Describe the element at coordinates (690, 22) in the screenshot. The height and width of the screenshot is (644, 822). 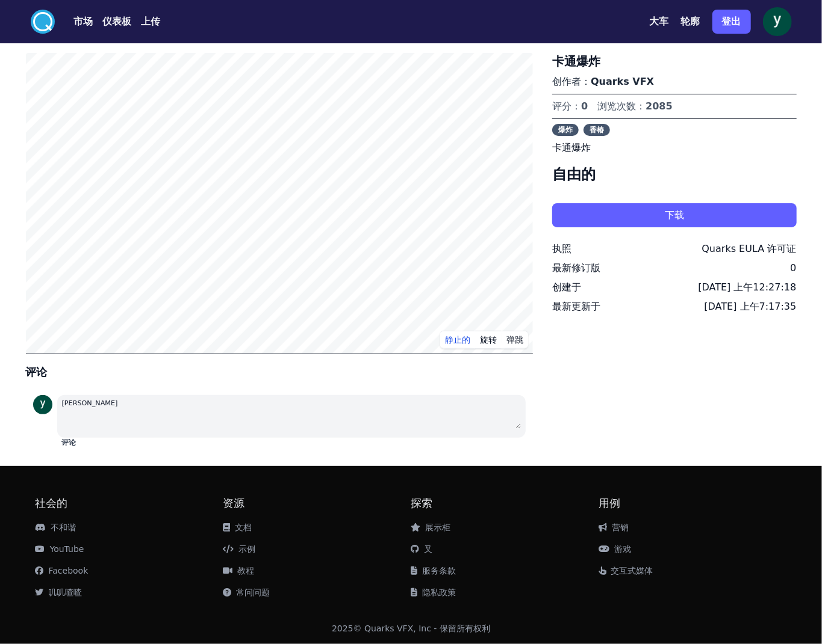
I see `a: 轮廓` at that location.